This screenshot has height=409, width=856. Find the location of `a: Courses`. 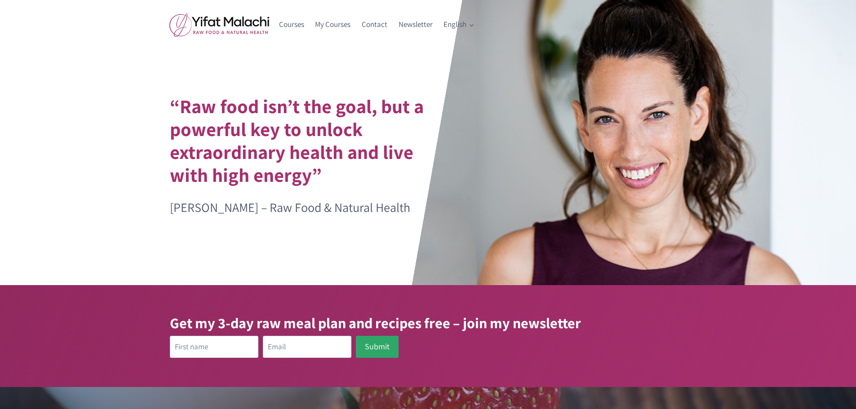

a: Courses is located at coordinates (291, 25).